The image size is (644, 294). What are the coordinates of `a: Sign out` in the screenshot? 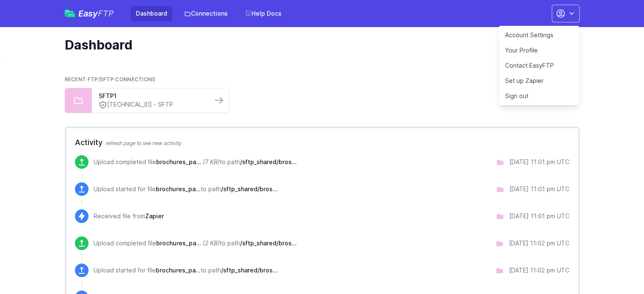 It's located at (539, 96).